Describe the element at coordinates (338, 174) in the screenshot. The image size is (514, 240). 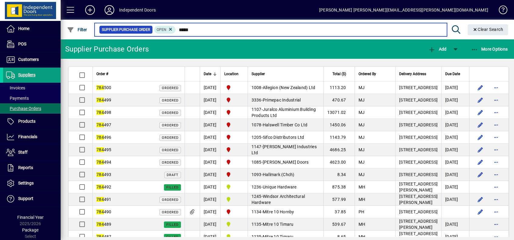
I see `td: 8.34` at that location.